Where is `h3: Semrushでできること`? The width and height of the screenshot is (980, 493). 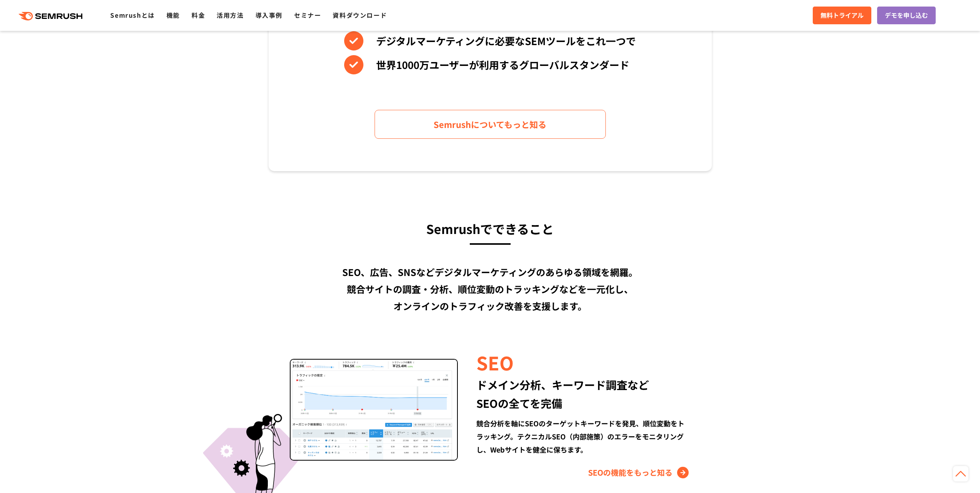 h3: Semrushでできること is located at coordinates (490, 229).